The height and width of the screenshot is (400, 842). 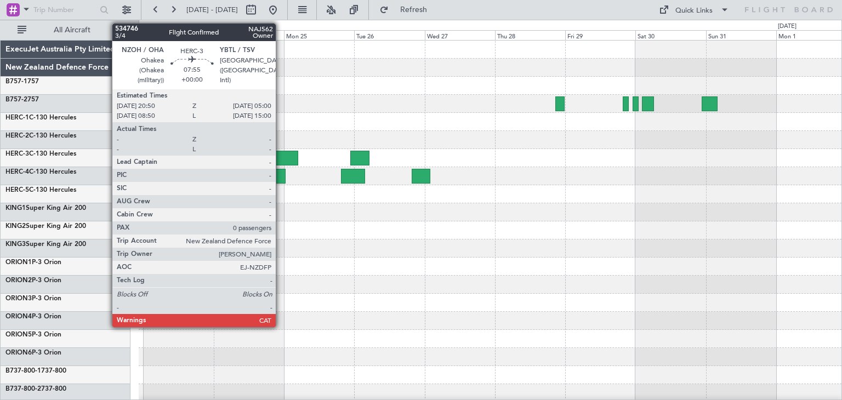 What do you see at coordinates (33, 299) in the screenshot?
I see `a: ORION3P-3 Orion` at bounding box center [33, 299].